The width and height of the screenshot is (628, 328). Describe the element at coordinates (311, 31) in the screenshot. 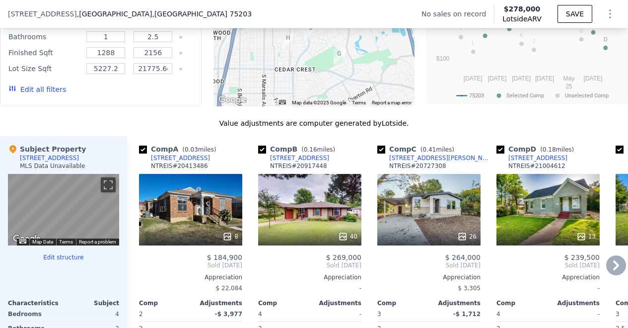

I see `div: 1724 Stella Ave` at that location.